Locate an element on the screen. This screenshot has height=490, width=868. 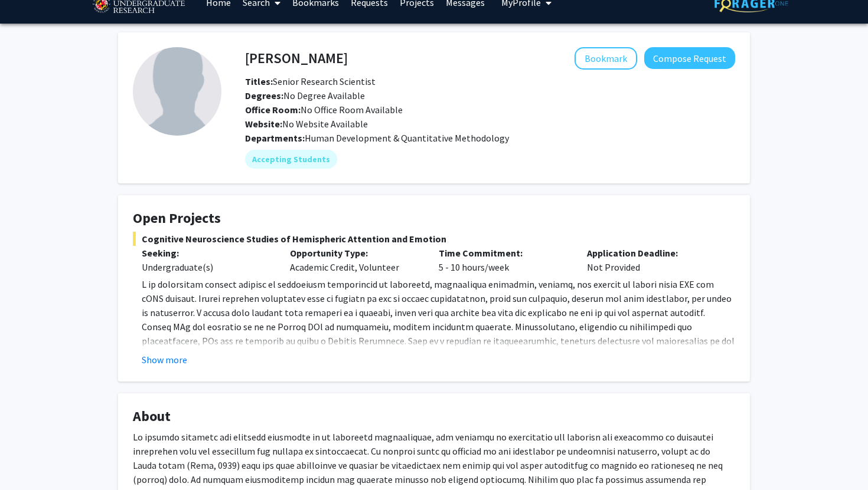
mat-chip: Accepting Students is located at coordinates (291, 159).